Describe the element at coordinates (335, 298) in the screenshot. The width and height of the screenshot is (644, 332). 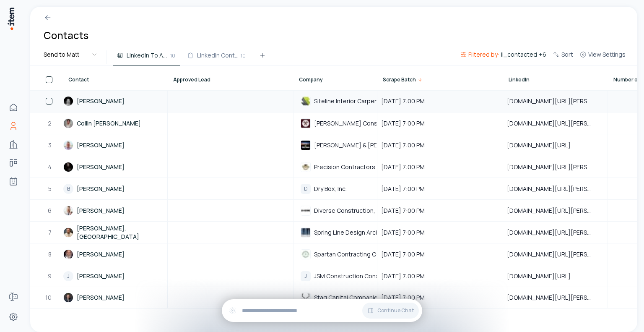
I see `div: Stag Capital CompaniesStag Capital Companies` at that location.